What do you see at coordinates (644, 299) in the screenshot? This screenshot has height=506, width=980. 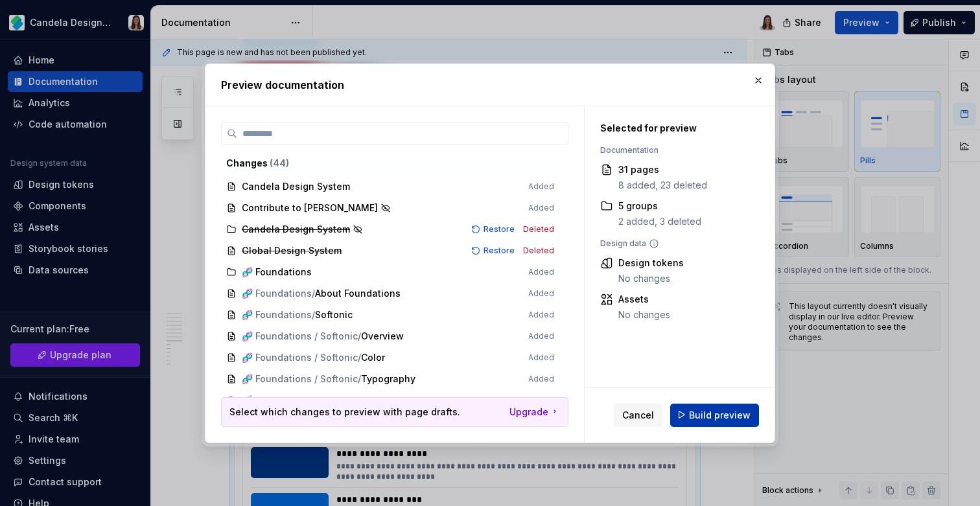 I see `div: Assets` at bounding box center [644, 299].